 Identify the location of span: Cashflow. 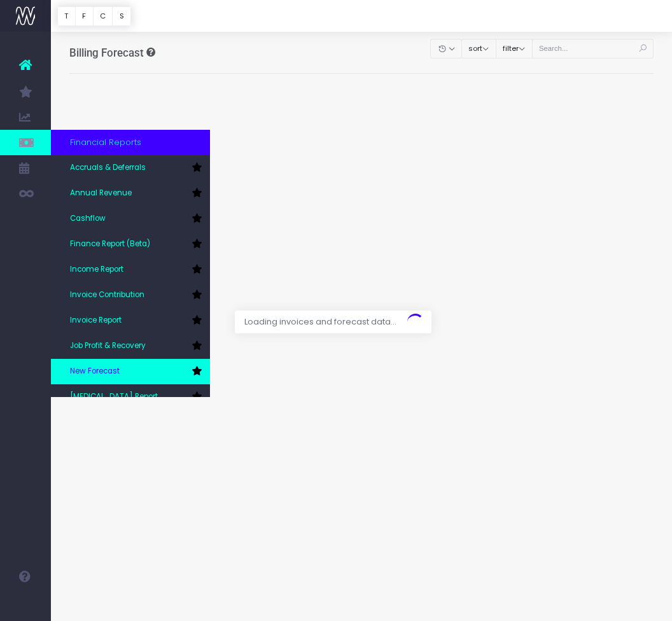
(88, 219).